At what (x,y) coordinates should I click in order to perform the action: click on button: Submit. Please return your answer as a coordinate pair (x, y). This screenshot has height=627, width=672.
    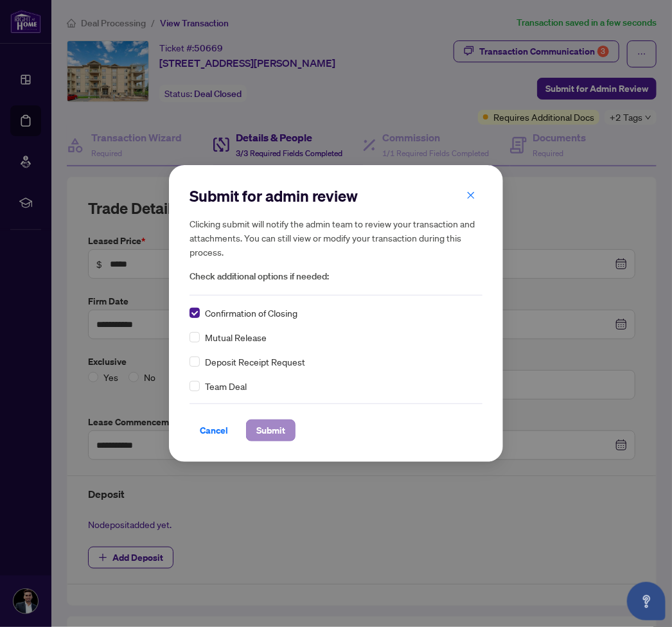
    Looking at the image, I should click on (271, 430).